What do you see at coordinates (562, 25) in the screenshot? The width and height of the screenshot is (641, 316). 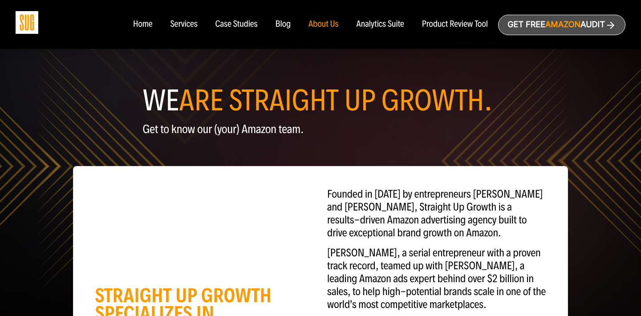 I see `a: Get freeAmazonAudit` at bounding box center [562, 25].